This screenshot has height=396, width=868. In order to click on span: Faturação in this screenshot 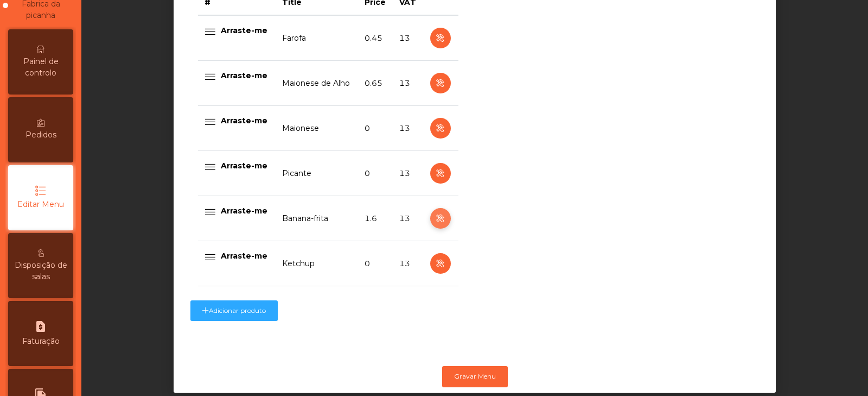, I will do `click(41, 341)`.